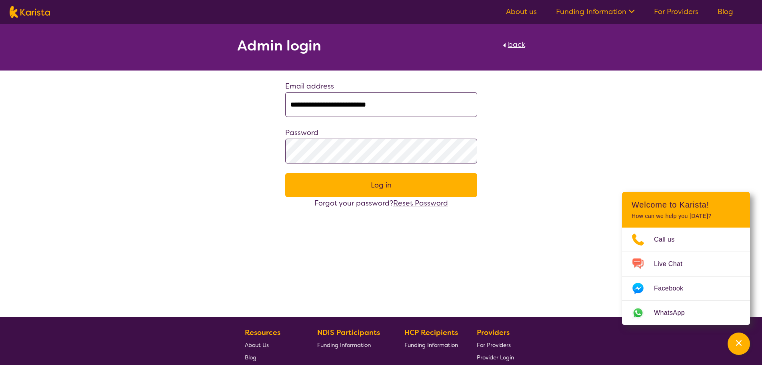  Describe the element at coordinates (673, 288) in the screenshot. I see `span: Facebook` at that location.